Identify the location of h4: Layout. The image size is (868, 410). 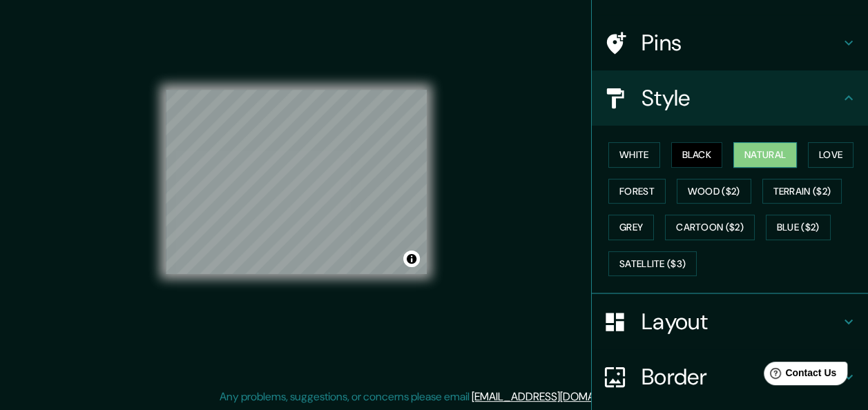
(741, 321).